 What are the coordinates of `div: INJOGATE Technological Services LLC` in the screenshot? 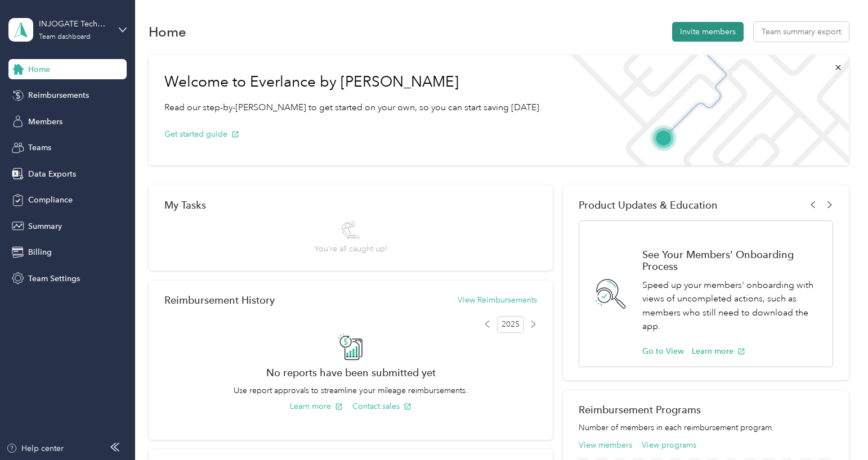 It's located at (74, 23).